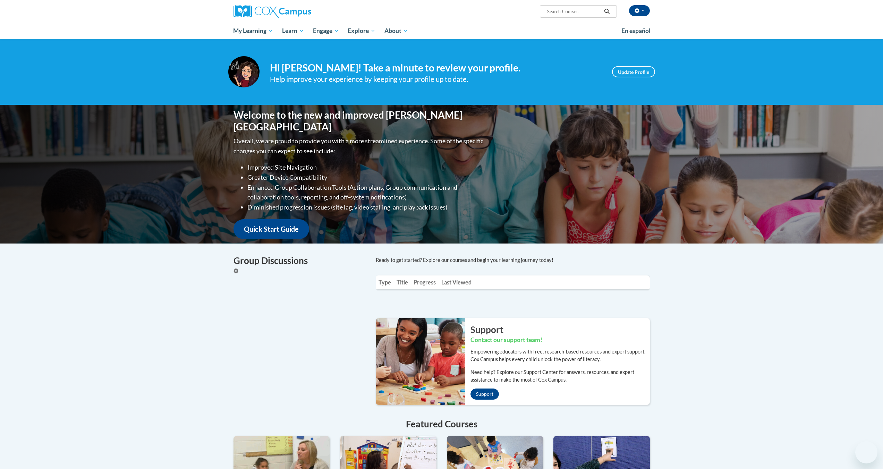 The image size is (883, 469). I want to click on h4: Group Discussions, so click(299, 261).